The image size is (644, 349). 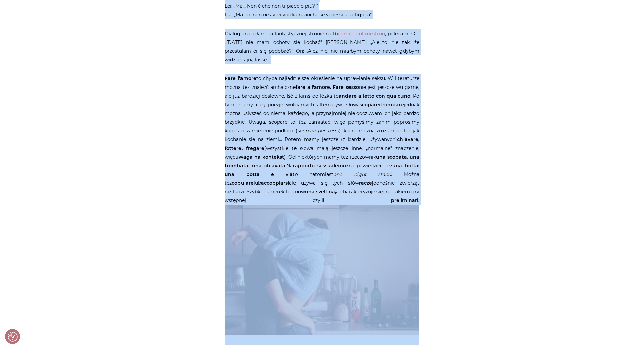 I want to click on strong: scopare, so click(x=369, y=104).